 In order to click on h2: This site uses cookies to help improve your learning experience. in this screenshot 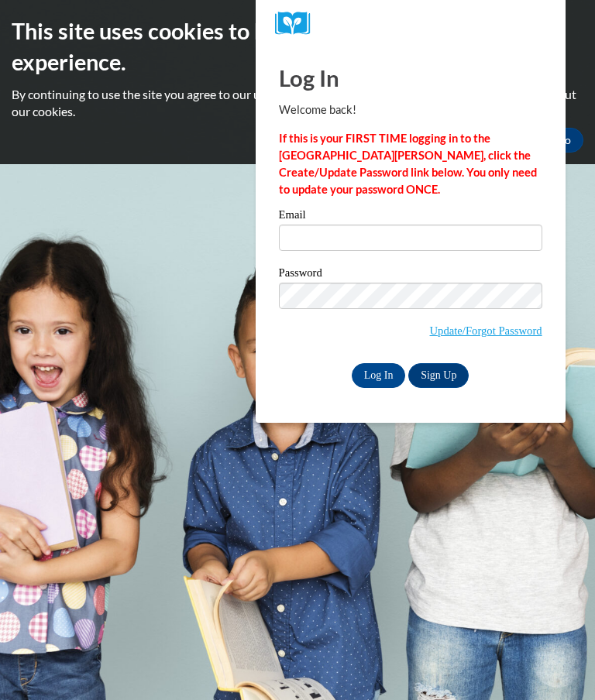, I will do `click(298, 46)`.